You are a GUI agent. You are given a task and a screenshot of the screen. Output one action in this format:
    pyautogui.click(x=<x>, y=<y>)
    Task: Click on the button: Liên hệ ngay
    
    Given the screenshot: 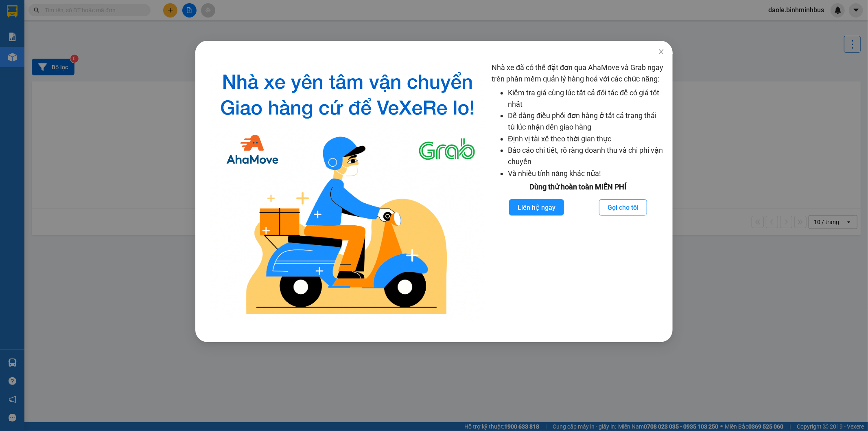 What is the action you would take?
    pyautogui.click(x=537, y=207)
    